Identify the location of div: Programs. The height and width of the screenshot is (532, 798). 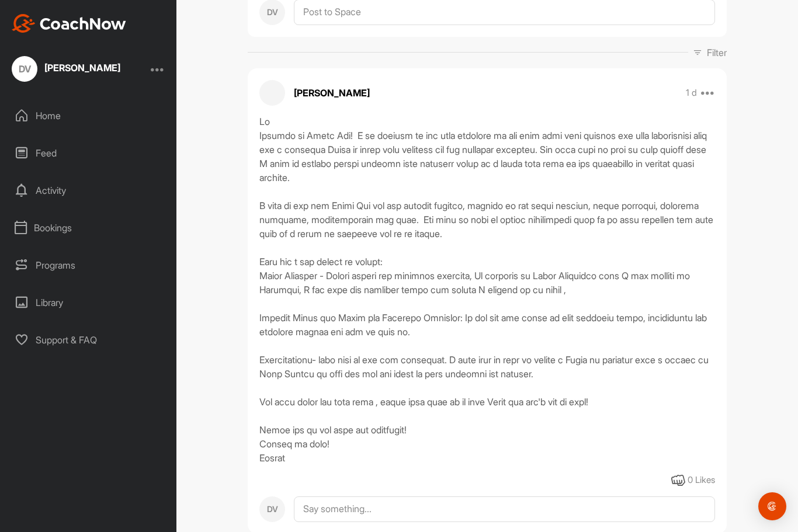
(89, 265).